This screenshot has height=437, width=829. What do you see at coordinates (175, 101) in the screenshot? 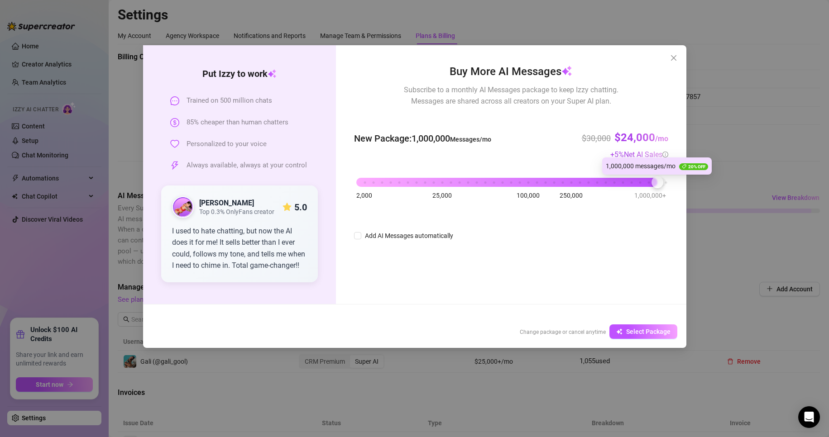
I see `span: message` at bounding box center [175, 101].